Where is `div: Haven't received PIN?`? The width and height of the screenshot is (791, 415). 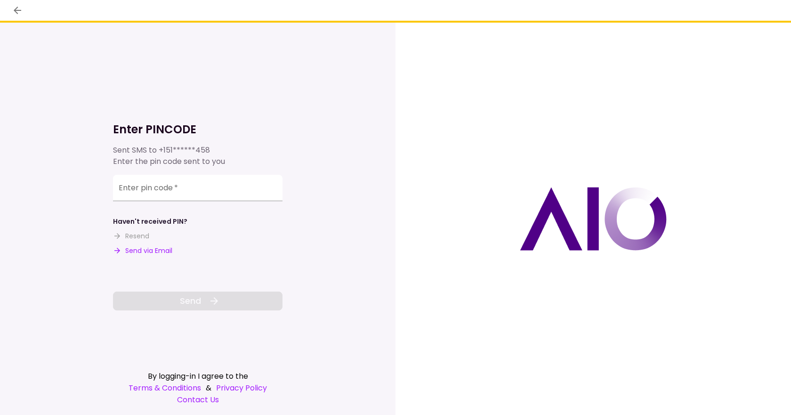 div: Haven't received PIN? is located at coordinates (150, 221).